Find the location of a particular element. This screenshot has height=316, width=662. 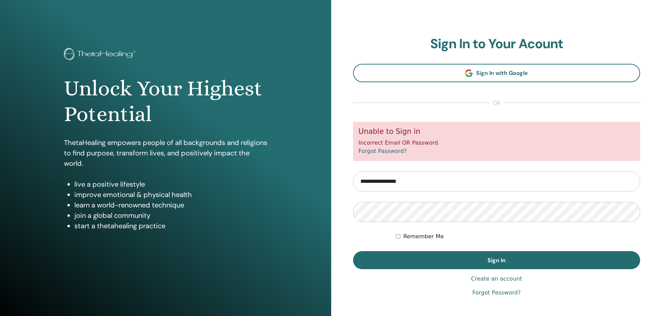

li: learn a world-renowned technique is located at coordinates (171, 205).